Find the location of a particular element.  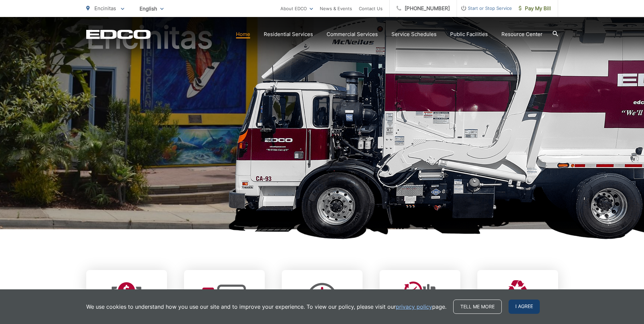

span: Pay My Bill is located at coordinates (535, 9).